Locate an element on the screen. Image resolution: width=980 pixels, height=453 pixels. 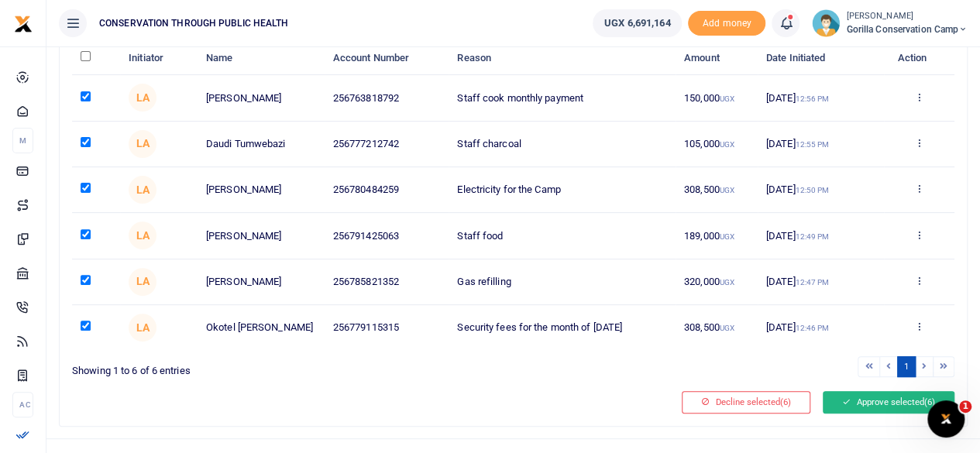
td: Staff food is located at coordinates (562, 235).